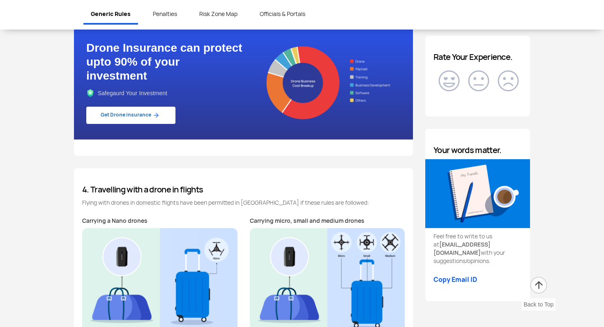 The height and width of the screenshot is (327, 604). What do you see at coordinates (282, 14) in the screenshot?
I see `a: Officials & Portals` at bounding box center [282, 14].